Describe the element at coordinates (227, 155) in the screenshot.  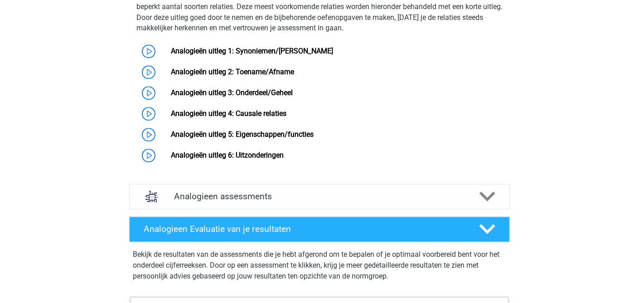
I see `a: Analogieën uitleg 6: Uitzonderingen` at that location.